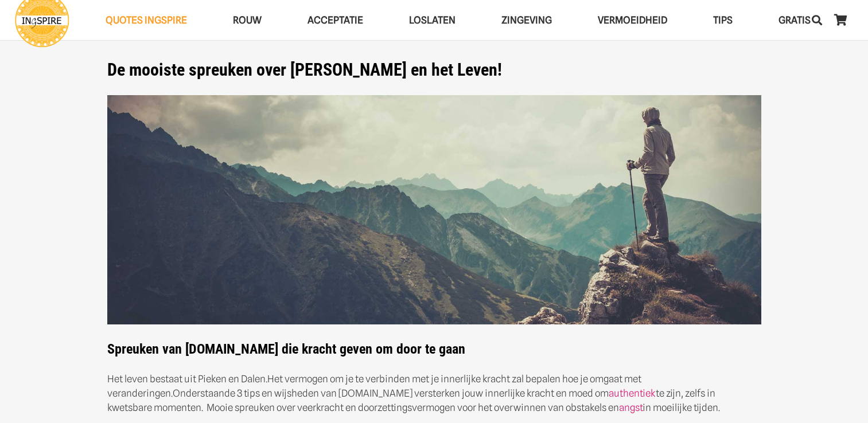 Image resolution: width=868 pixels, height=423 pixels. What do you see at coordinates (335, 20) in the screenshot?
I see `a: AcceptatieAcceptatie Menu` at bounding box center [335, 20].